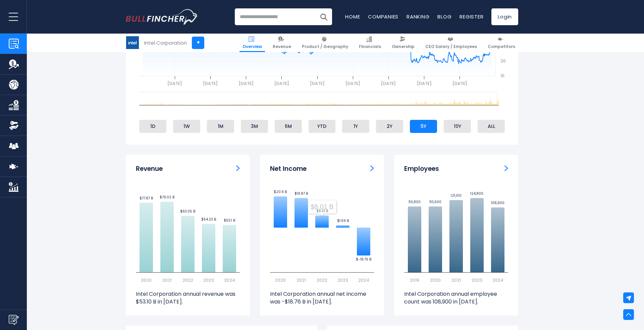  I want to click on a: Ownership, so click(403, 43).